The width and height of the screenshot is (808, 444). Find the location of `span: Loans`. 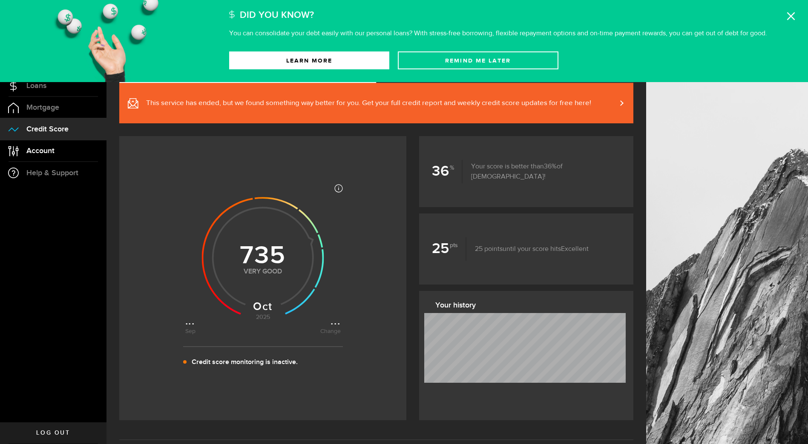

span: Loans is located at coordinates (36, 86).